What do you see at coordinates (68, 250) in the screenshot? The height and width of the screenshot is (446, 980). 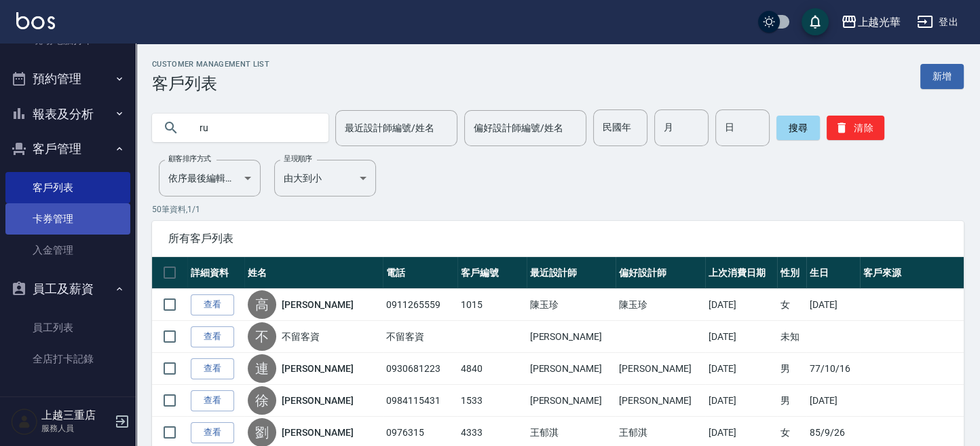 I see `a: 入金管理` at bounding box center [68, 250].